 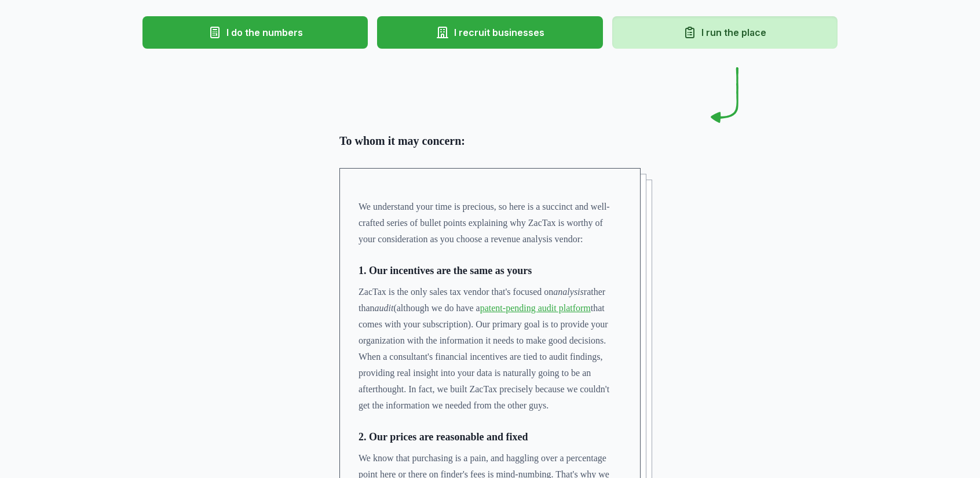 I want to click on span: I recruit businesses, so click(x=499, y=32).